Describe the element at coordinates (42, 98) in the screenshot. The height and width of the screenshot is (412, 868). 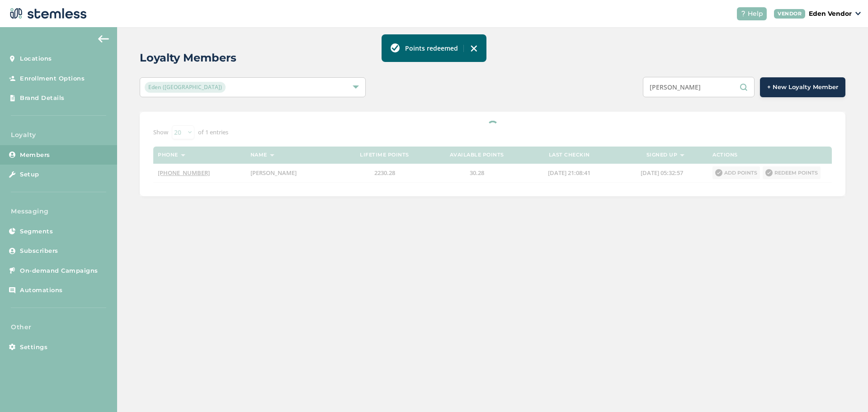
I see `span: Brand Details` at that location.